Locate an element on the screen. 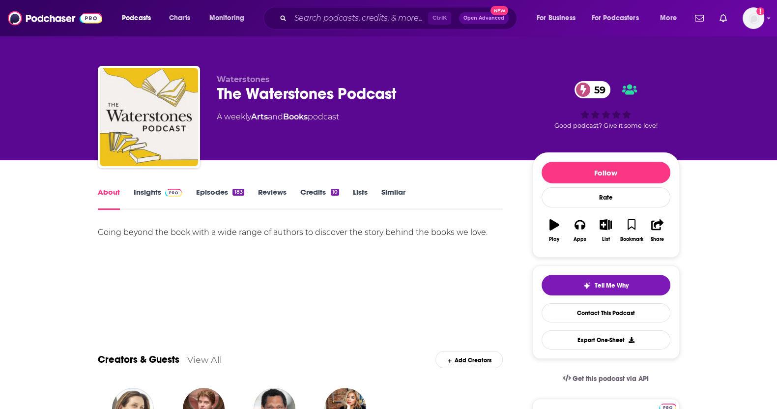  a: Credits10 is located at coordinates (319, 198).